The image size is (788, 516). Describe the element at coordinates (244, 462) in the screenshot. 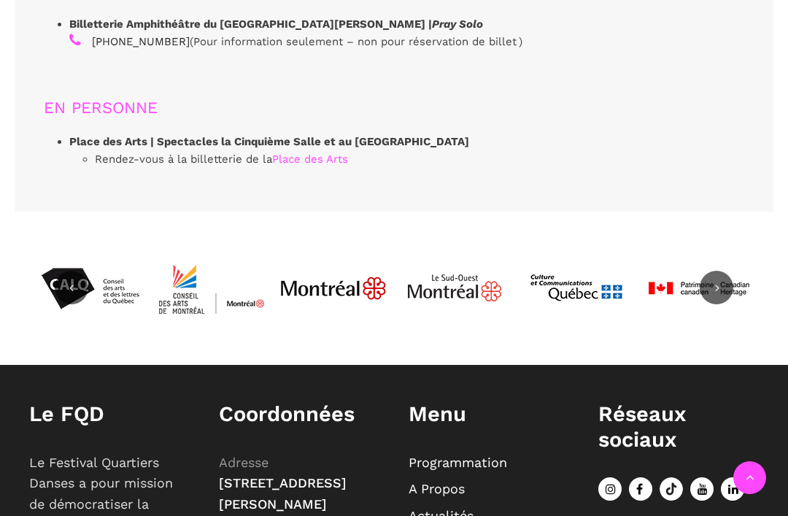

I see `span: Adresse` at that location.